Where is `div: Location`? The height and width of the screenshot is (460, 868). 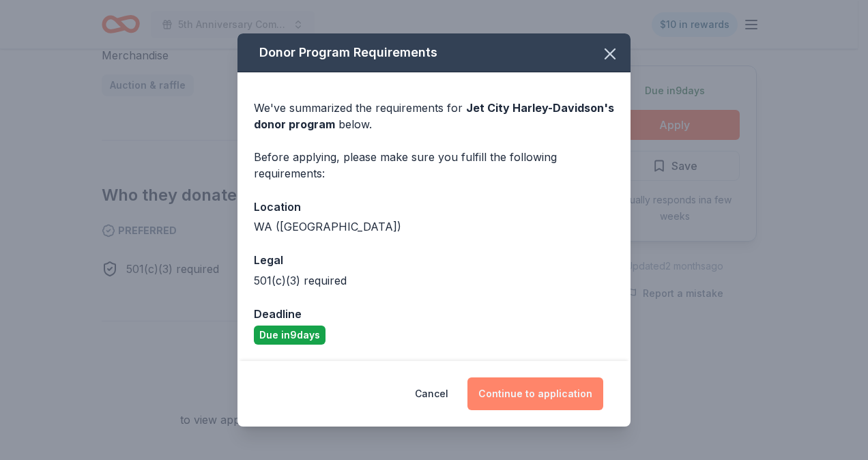
div: Location is located at coordinates (434, 207).